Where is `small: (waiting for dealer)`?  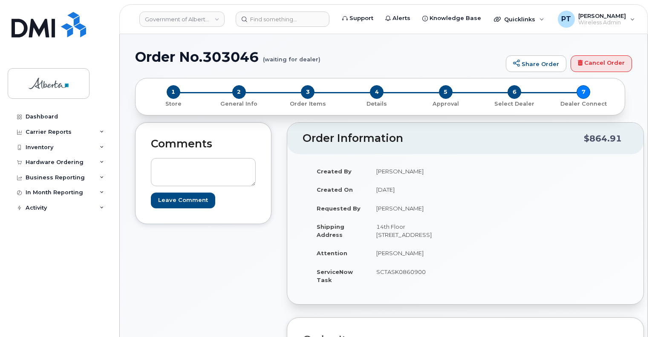
small: (waiting for dealer) is located at coordinates (291, 56).